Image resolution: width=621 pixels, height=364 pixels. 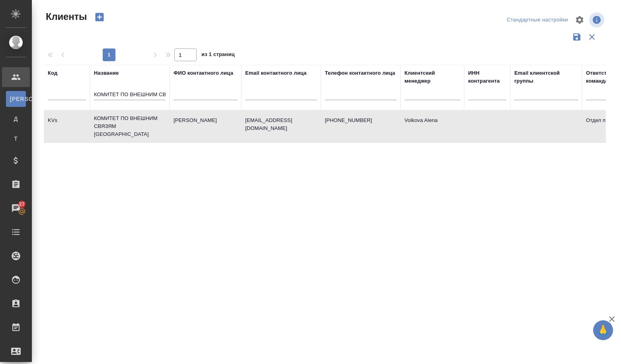 I want to click on div: Email контактного лица, so click(x=276, y=73).